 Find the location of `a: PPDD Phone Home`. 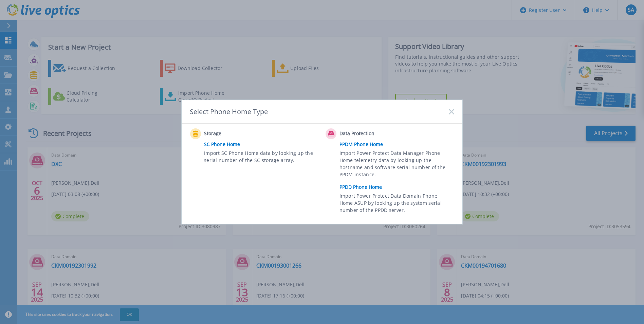

a: PPDD Phone Home is located at coordinates (399, 187).